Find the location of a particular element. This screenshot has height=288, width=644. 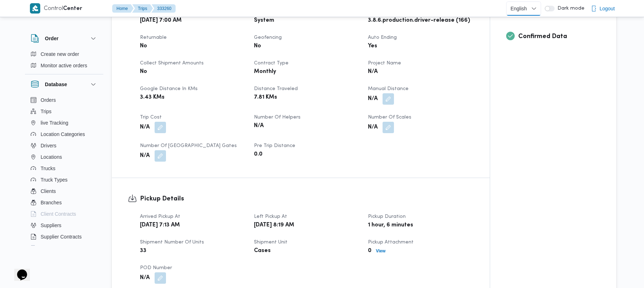

button: Supplier Contracts is located at coordinates (64, 237).